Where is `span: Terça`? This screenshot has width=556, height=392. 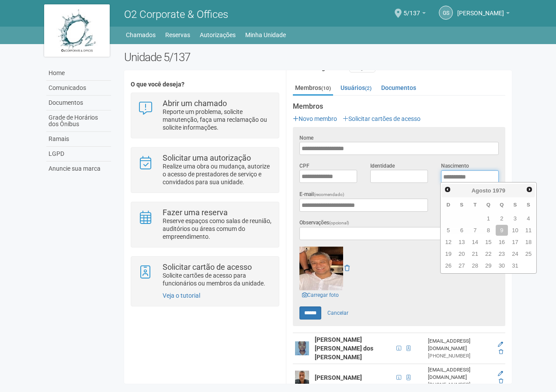 span: Terça is located at coordinates (474, 204).